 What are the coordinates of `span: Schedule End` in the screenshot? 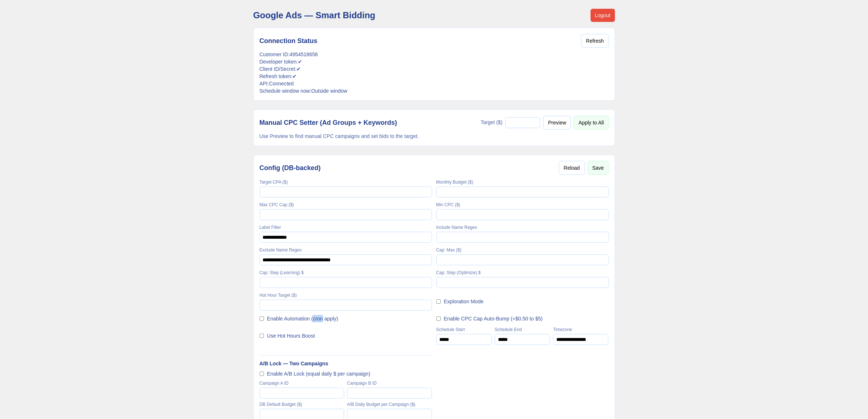 It's located at (523, 330).